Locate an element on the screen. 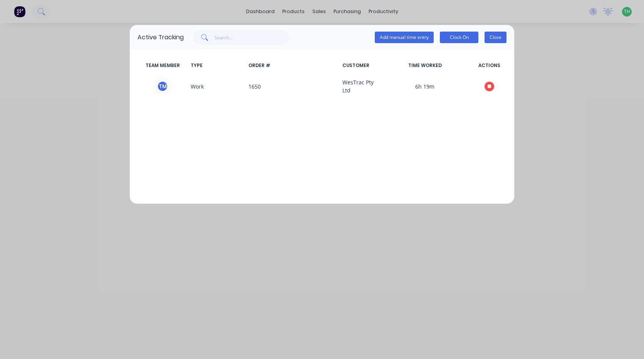 This screenshot has width=644, height=359. div: T M is located at coordinates (163, 86).